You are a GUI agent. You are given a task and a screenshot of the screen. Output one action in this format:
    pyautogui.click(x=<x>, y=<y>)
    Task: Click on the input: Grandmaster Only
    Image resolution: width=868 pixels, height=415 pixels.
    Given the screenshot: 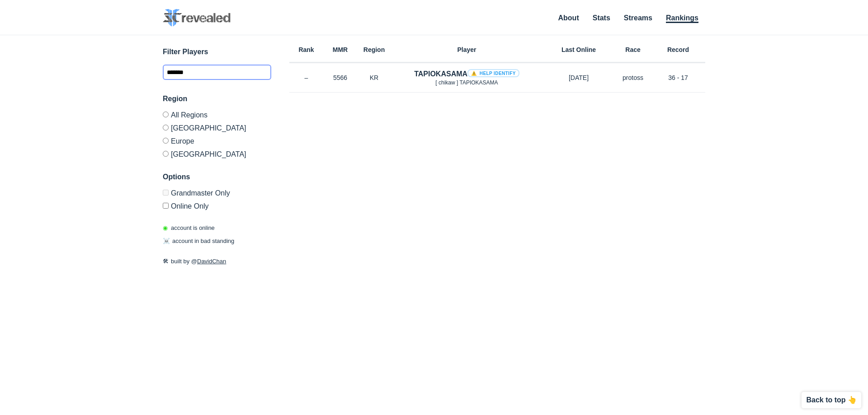 What is the action you would take?
    pyautogui.click(x=166, y=192)
    